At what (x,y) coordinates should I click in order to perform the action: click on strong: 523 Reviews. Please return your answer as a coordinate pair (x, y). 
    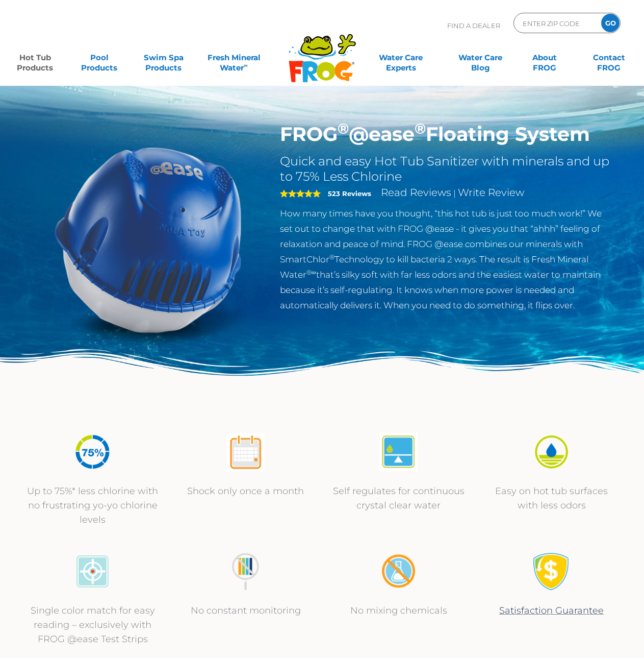
    Looking at the image, I should click on (349, 194).